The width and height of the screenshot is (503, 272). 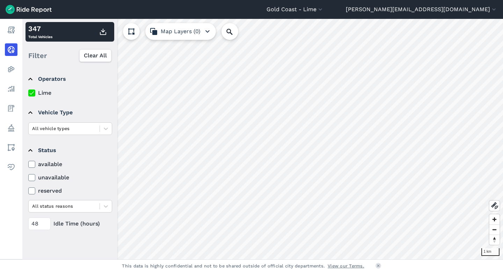 I want to click on img: Ride Report, so click(x=29, y=9).